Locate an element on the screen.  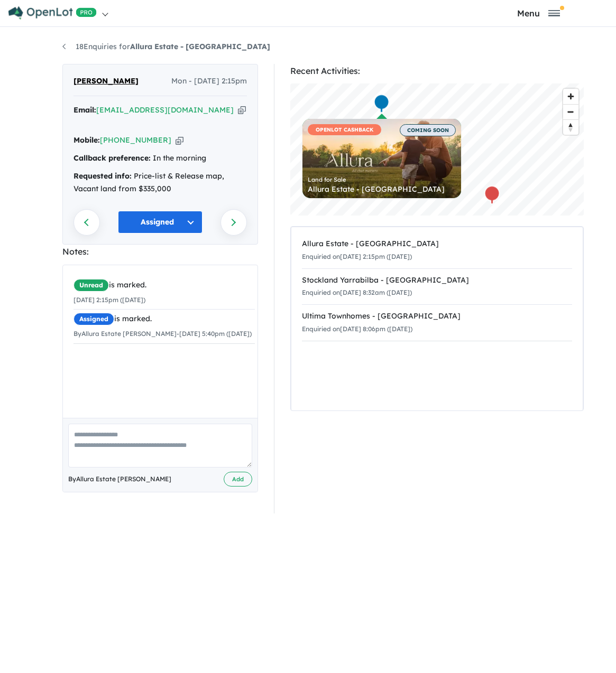
span: Reset bearing to north is located at coordinates (570, 127).